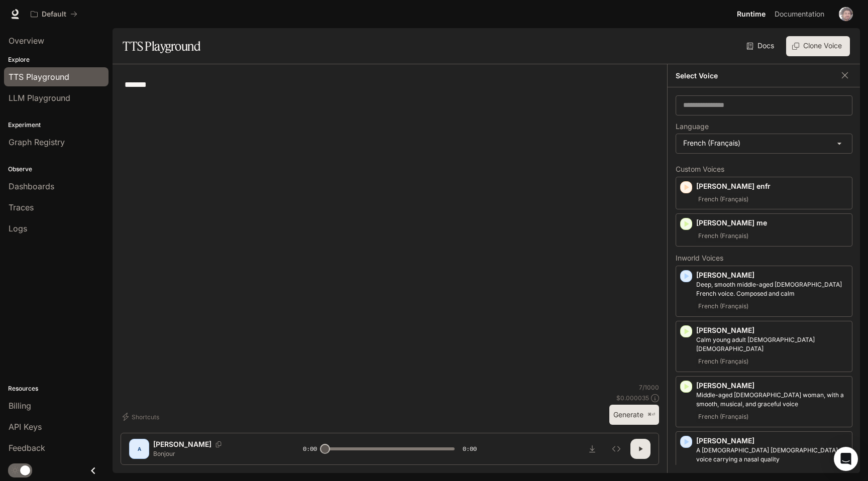  I want to click on button: All workspaces, so click(54, 14).